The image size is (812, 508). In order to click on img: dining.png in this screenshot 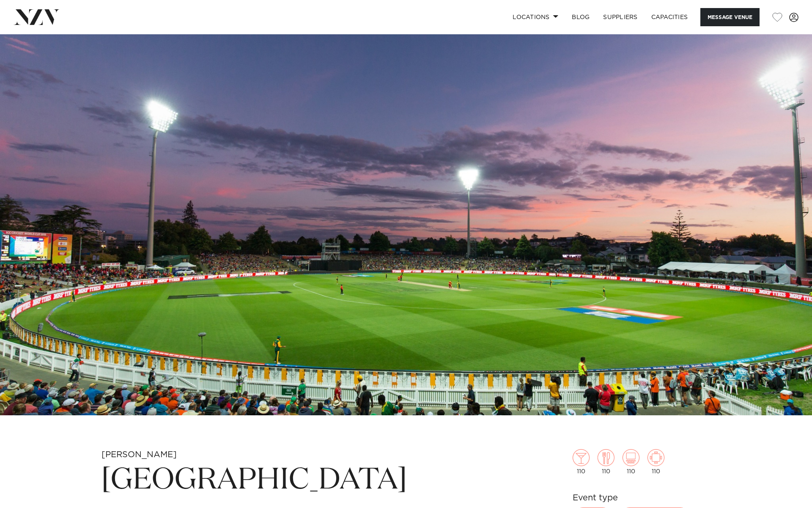, I will do `click(606, 458)`.